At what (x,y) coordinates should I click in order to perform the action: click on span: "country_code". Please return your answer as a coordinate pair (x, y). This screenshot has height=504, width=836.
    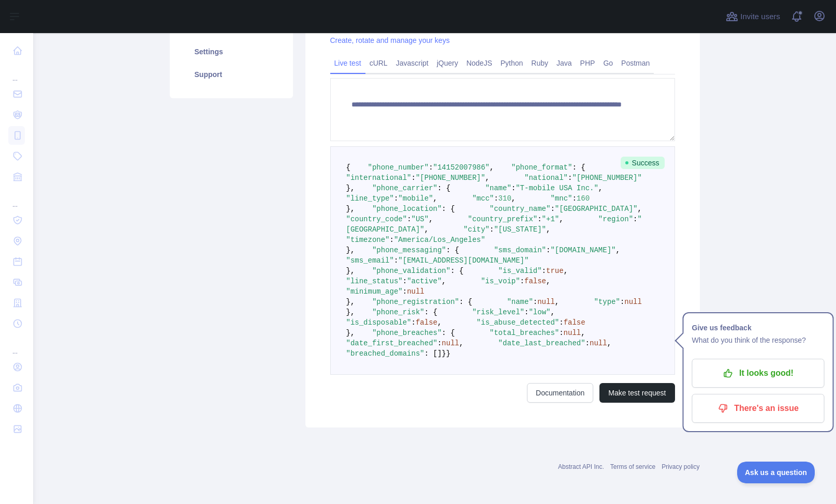
    Looking at the image, I should click on (377, 219).